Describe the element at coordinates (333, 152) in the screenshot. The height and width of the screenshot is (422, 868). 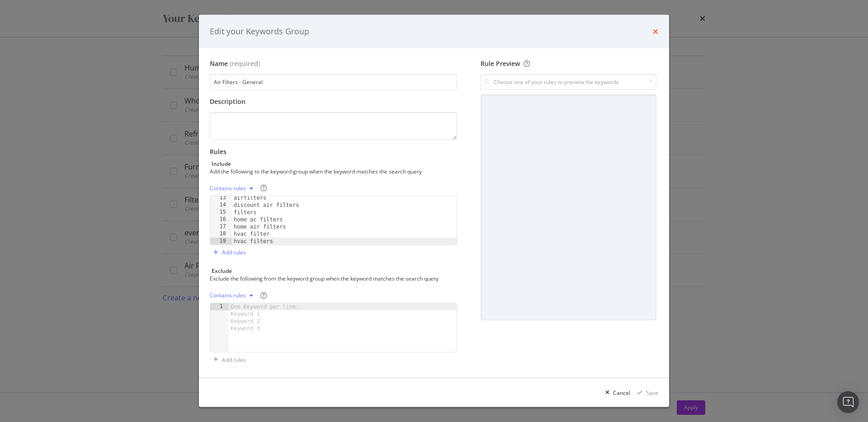
I see `div: Rules` at that location.